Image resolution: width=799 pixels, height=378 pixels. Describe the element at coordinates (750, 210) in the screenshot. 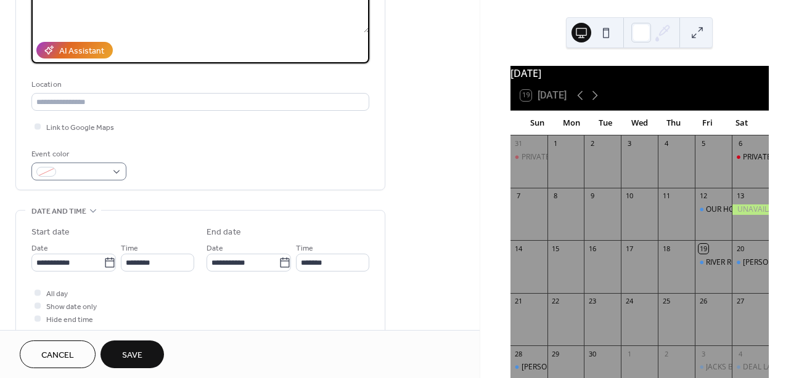

I see `div: UNAVAILABLE` at that location.